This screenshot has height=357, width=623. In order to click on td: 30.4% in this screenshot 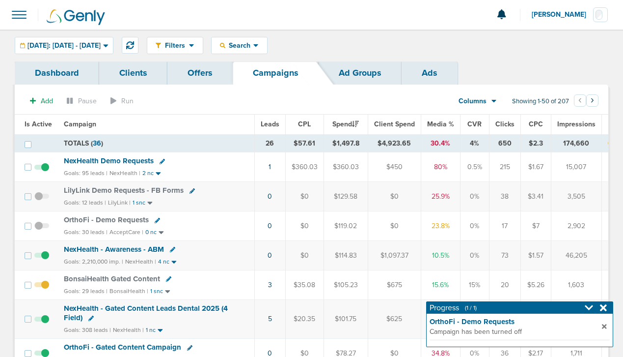, I will do `click(441, 143)`.